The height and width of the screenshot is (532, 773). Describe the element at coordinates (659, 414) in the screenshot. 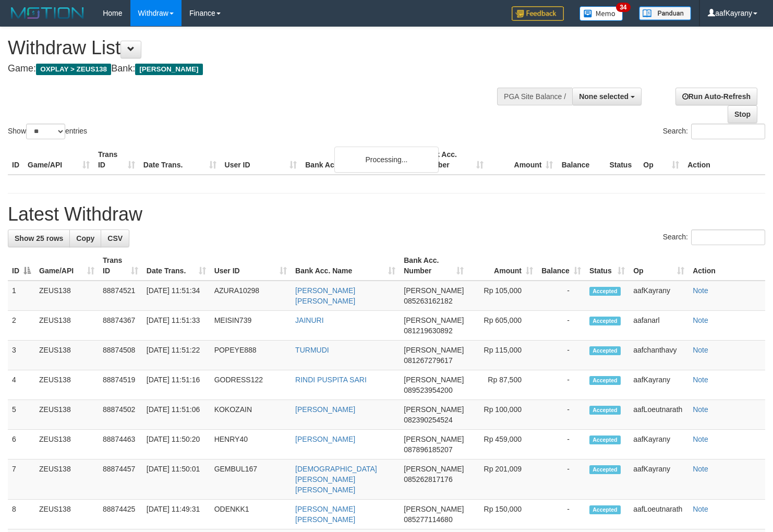

I see `td: aafLoeutnarath` at that location.